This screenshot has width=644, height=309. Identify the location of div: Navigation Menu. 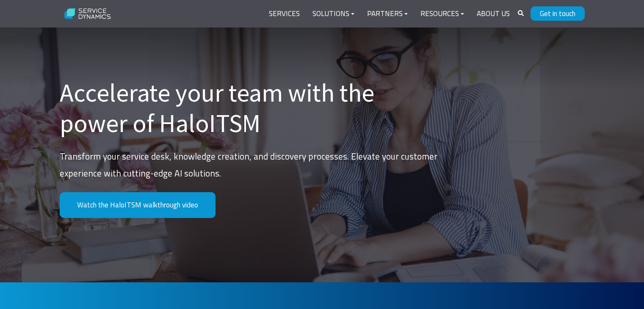
(389, 14).